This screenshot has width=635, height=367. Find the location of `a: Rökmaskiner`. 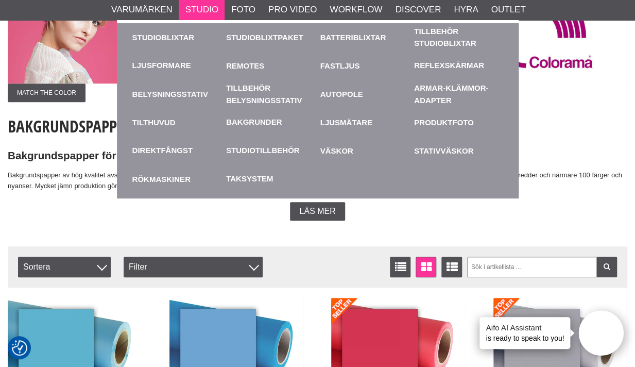

a: Rökmaskiner is located at coordinates (177, 179).